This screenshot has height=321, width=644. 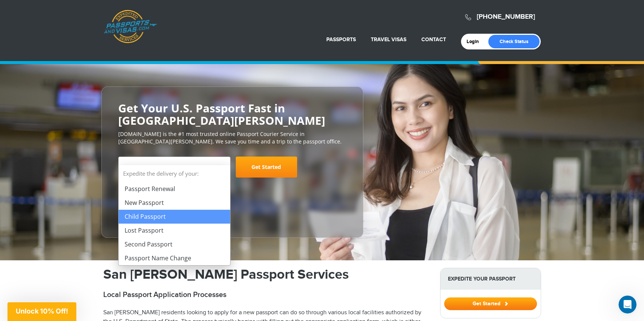 I want to click on div: Unlock 10% Off!, so click(x=42, y=311).